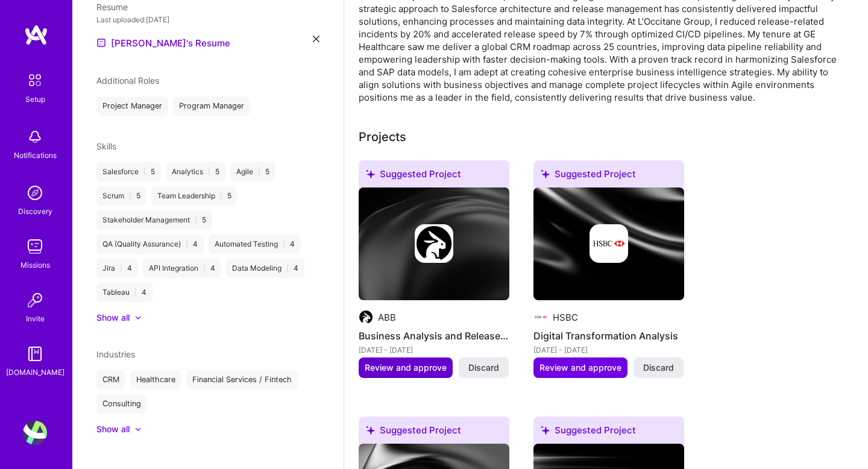 This screenshot has width=868, height=469. Describe the element at coordinates (132, 106) in the screenshot. I see `div: Project Manager` at that location.